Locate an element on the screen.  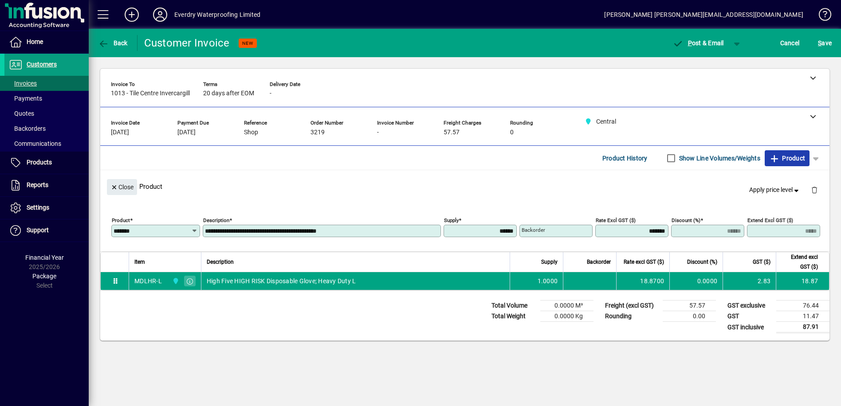
span: 1.0000 is located at coordinates (548, 281).